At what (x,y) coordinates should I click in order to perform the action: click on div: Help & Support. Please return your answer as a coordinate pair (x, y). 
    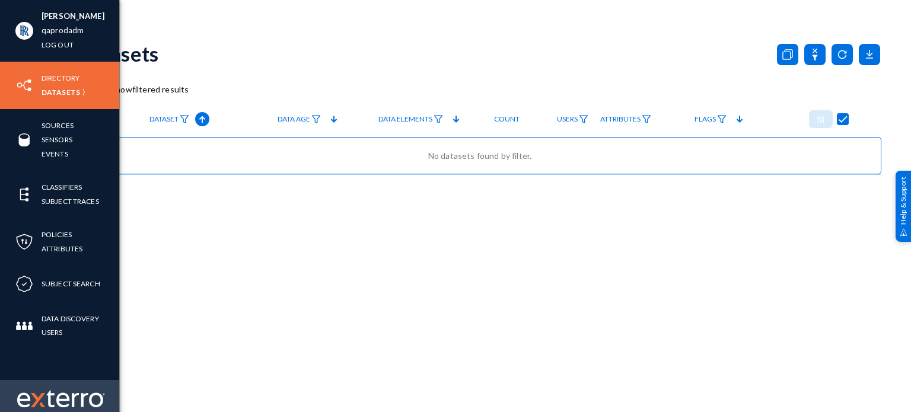
    Looking at the image, I should click on (903, 206).